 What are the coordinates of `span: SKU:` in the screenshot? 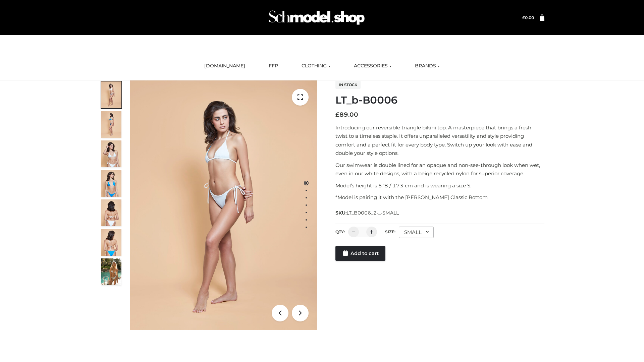 It's located at (367, 213).